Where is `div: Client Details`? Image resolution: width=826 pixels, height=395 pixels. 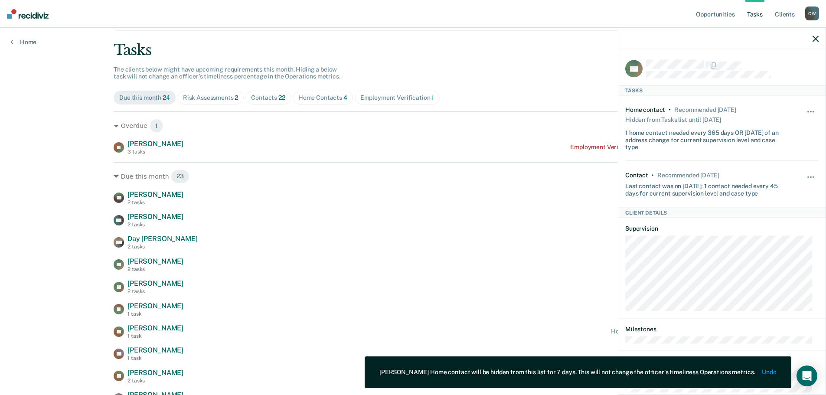 div: Client Details is located at coordinates (722, 212).